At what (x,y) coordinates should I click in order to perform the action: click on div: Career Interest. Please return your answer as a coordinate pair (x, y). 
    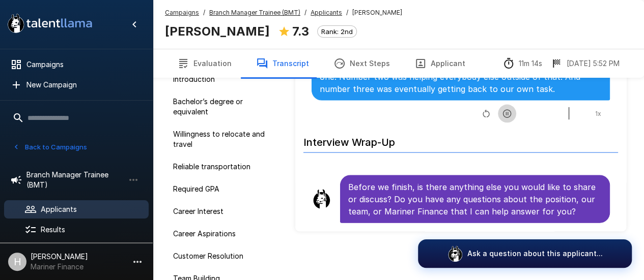
    Looking at the image, I should click on (224, 211).